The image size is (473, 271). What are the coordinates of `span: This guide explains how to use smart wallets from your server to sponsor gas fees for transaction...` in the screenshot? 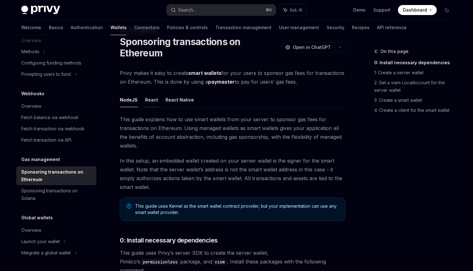 It's located at (233, 132).